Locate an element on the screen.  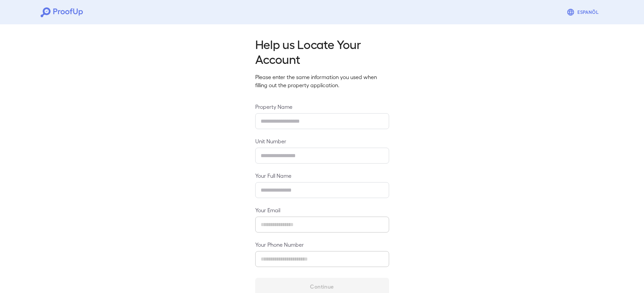
button: Espanõl is located at coordinates (584, 12).